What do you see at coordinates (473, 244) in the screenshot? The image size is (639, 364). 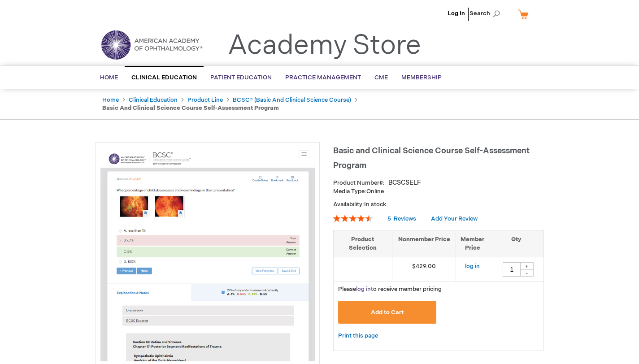 I see `th: Member Price` at bounding box center [473, 244].